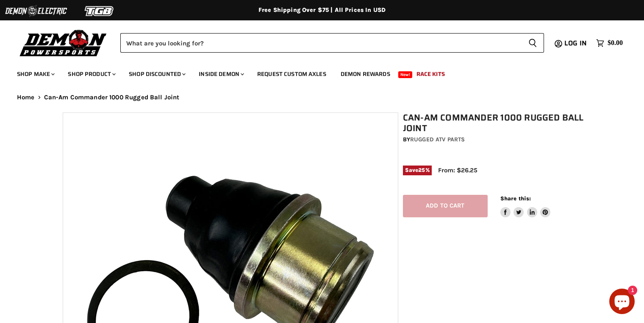 This screenshot has width=644, height=323. Describe the element at coordinates (495, 139) in the screenshot. I see `div: by` at that location.